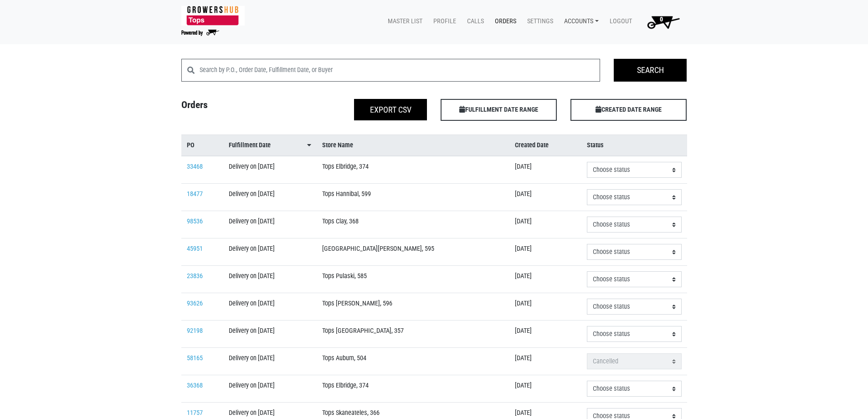  What do you see at coordinates (443, 21) in the screenshot?
I see `a: Profile` at bounding box center [443, 21].